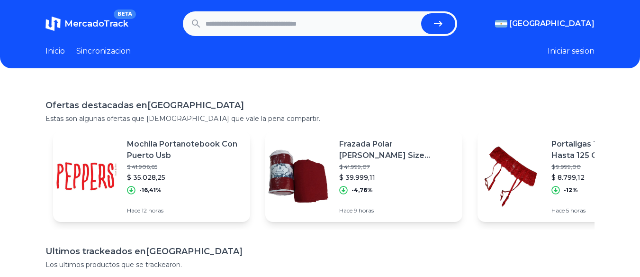 Image resolution: width=640 pixels, height=277 pixels. What do you see at coordinates (185, 167) in the screenshot?
I see `p: $ 41.906,65` at bounding box center [185, 167].